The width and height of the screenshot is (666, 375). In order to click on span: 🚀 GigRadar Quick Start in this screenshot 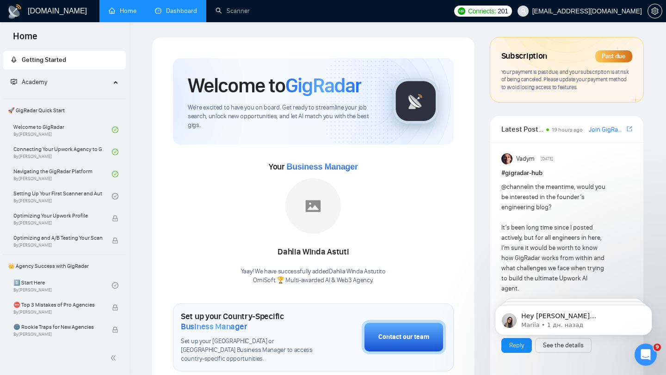, I will do `click(64, 110)`.